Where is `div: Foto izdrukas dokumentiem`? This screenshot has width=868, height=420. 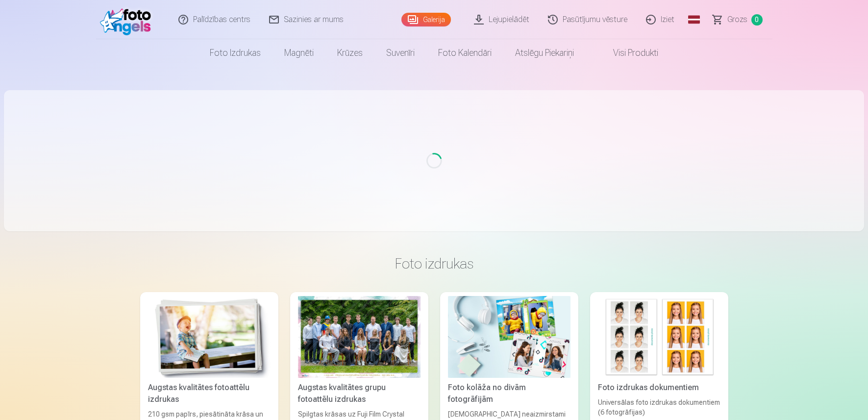 div: Foto izdrukas dokumentiem is located at coordinates (659, 388).